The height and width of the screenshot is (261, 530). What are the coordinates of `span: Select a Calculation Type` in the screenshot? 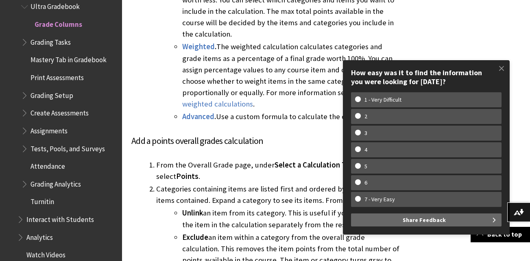 It's located at (316, 165).